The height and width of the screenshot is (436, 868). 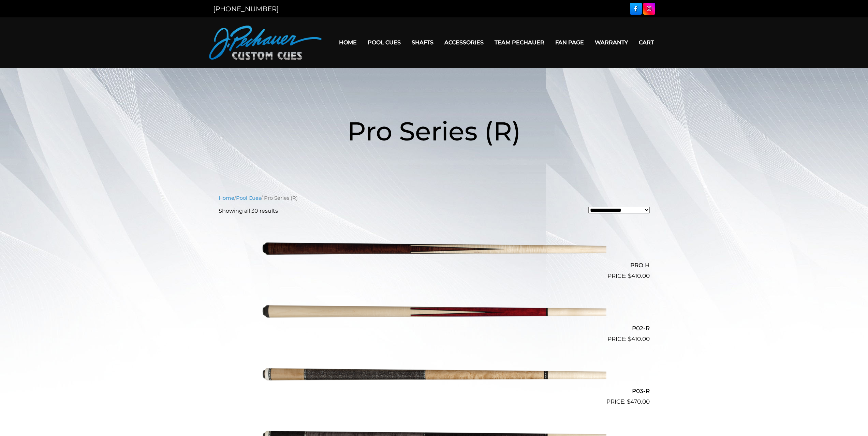 What do you see at coordinates (647, 42) in the screenshot?
I see `a: Cart` at bounding box center [647, 42].